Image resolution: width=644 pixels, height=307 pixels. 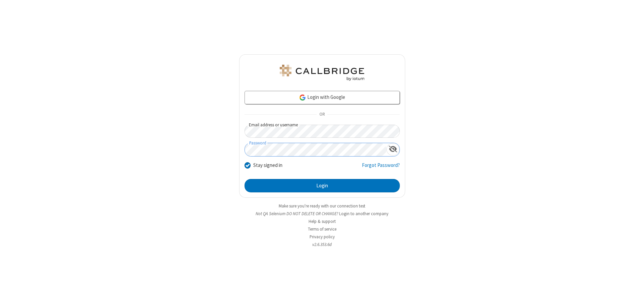 What do you see at coordinates (268, 165) in the screenshot?
I see `label: Stay signed in` at bounding box center [268, 165].